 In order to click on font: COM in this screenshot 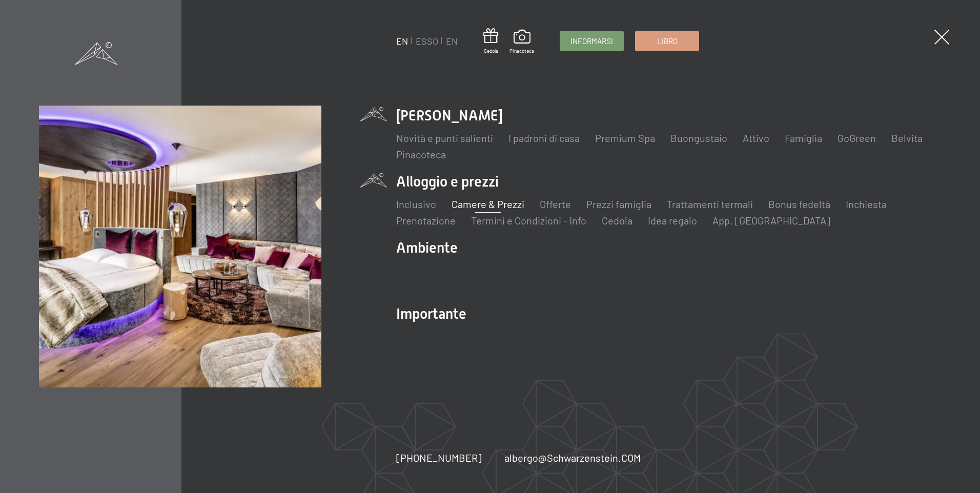, I will do `click(631, 458)`.